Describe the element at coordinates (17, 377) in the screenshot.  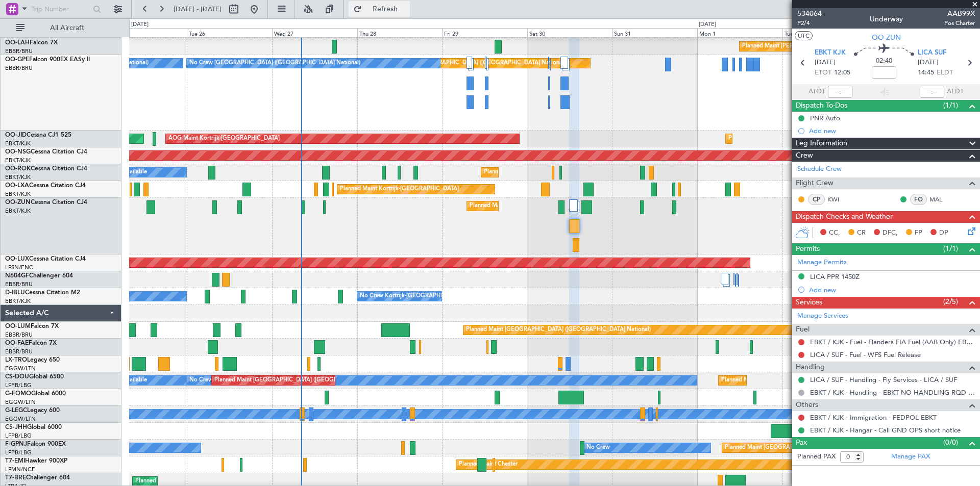
I see `span: CS-DOU` at that location.